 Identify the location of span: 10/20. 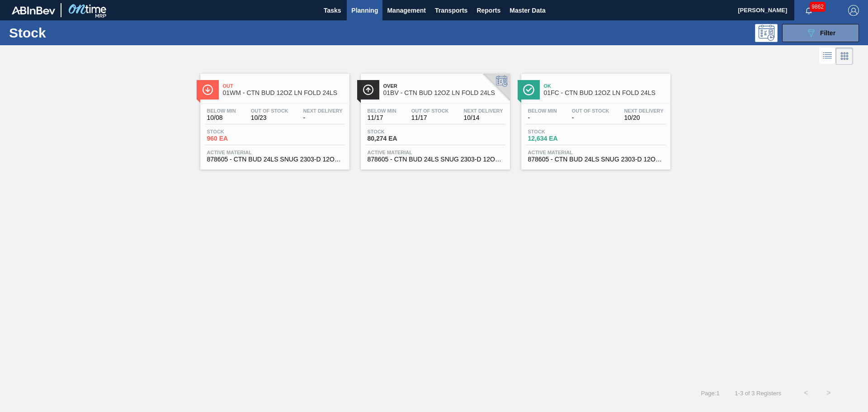
(644, 118).